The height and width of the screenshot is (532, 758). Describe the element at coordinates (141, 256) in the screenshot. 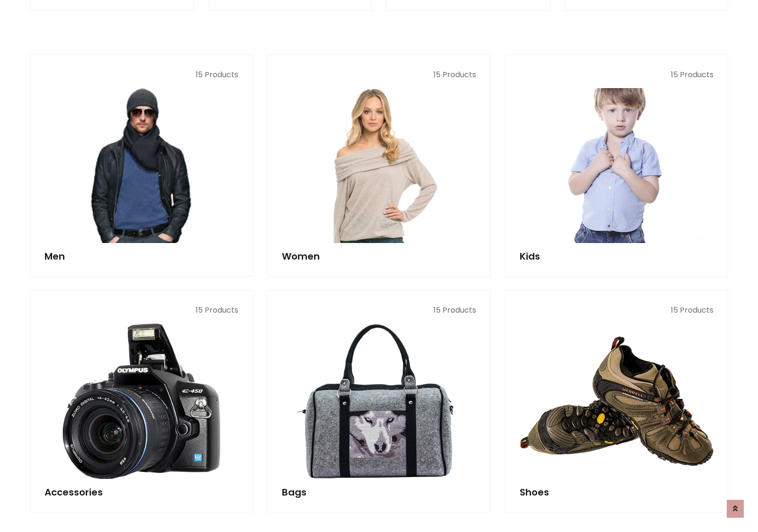

I see `h5: Men` at that location.